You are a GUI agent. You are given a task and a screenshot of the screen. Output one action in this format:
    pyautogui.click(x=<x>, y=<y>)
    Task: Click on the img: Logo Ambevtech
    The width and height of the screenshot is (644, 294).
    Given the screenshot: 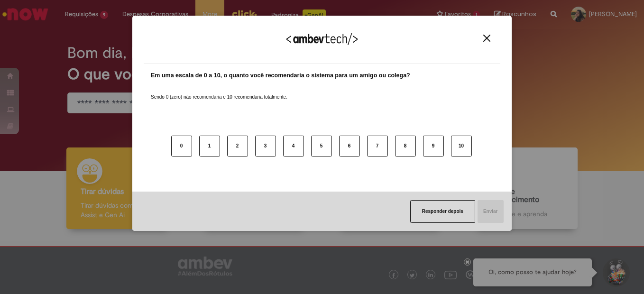 What is the action you would take?
    pyautogui.click(x=322, y=39)
    